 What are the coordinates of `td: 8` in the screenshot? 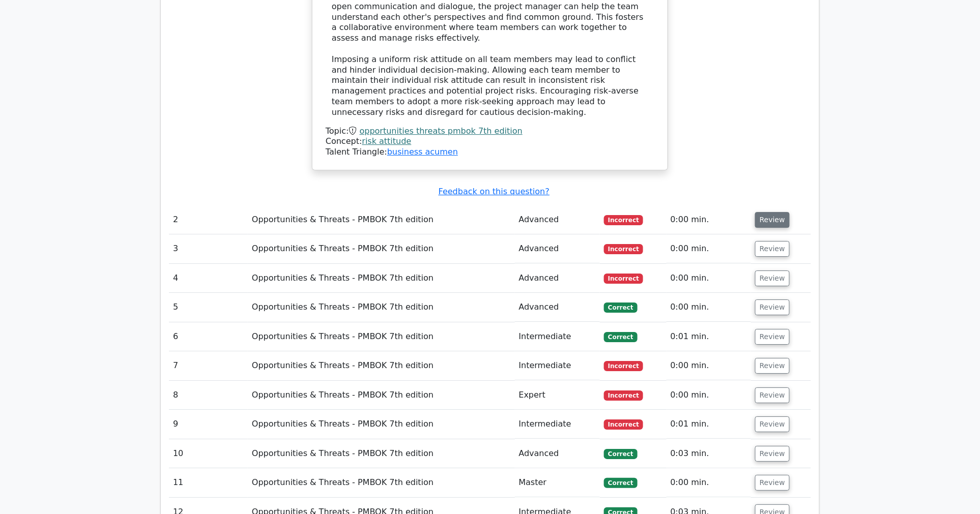 It's located at (208, 396).